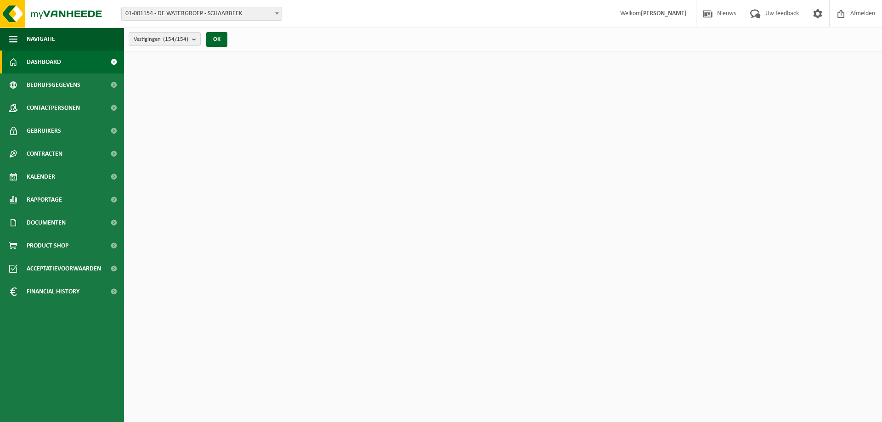 Image resolution: width=882 pixels, height=422 pixels. Describe the element at coordinates (41, 177) in the screenshot. I see `span: Kalender` at that location.